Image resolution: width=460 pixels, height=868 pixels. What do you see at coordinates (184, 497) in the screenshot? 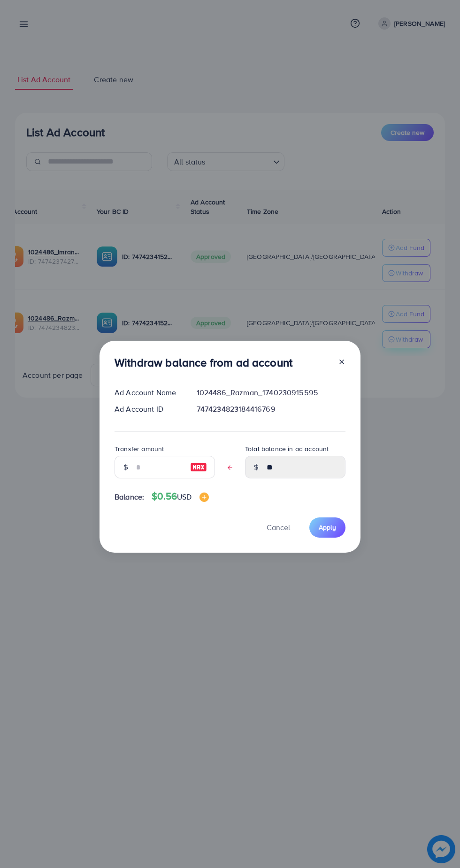
I see `span: USD` at bounding box center [184, 497].